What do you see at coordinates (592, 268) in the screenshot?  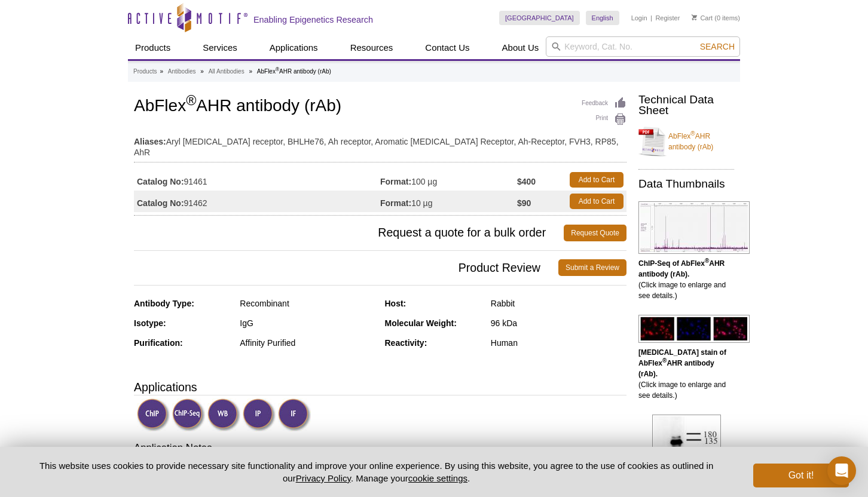 I see `a: Submit a Review` at bounding box center [592, 268].